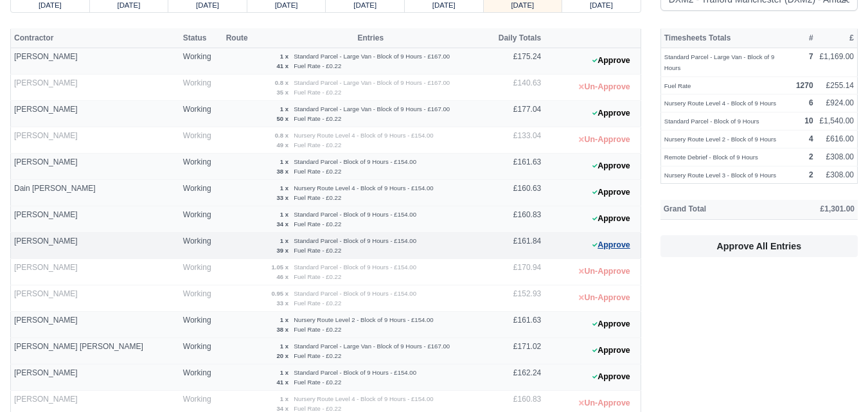 Image resolution: width=868 pixels, height=412 pixels. Describe the element at coordinates (513, 114) in the screenshot. I see `td: £177.04` at that location.